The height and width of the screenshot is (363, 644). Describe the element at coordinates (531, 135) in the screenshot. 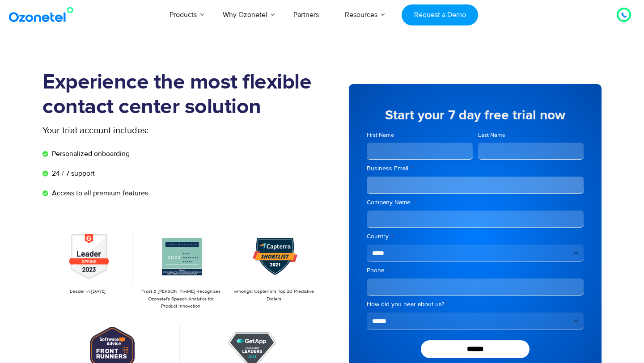

I see `label: Last Name` at that location.